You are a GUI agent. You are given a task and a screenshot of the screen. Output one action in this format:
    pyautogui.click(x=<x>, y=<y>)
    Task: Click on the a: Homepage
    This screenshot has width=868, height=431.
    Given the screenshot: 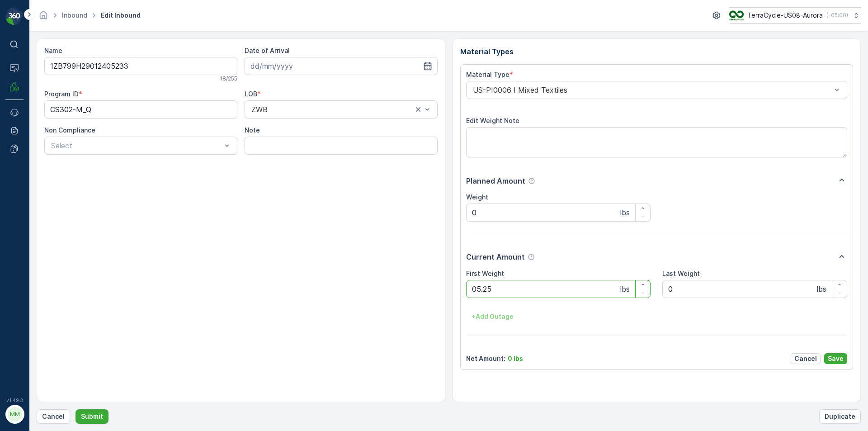 What is the action you would take?
    pyautogui.click(x=43, y=17)
    